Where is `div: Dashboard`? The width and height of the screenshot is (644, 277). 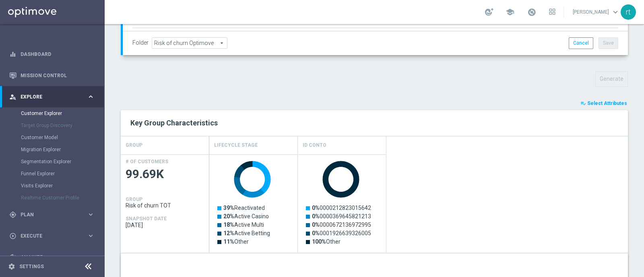
div: Dashboard is located at coordinates (52, 54).